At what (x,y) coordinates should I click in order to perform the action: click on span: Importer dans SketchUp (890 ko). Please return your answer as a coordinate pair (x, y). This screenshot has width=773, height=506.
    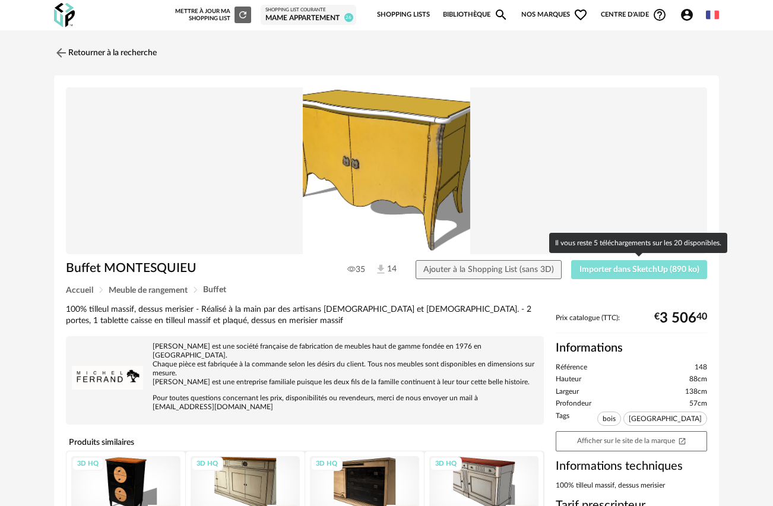
    Looking at the image, I should click on (639, 269).